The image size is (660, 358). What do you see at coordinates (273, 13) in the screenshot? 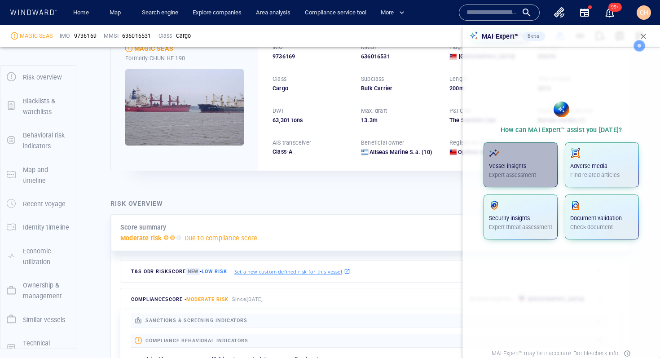
I see `a: Area analysis` at bounding box center [273, 13].